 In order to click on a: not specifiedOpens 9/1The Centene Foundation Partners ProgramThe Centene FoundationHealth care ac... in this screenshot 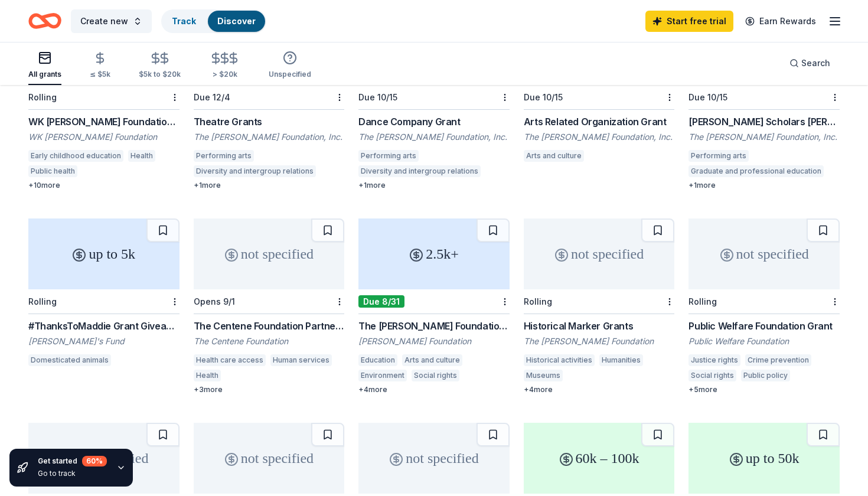, I will do `click(270, 306)`.